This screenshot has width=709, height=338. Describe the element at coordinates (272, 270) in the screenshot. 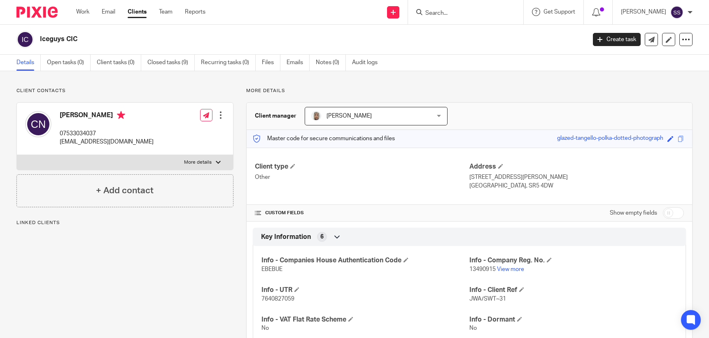

I see `span: EBEBUE` at that location.